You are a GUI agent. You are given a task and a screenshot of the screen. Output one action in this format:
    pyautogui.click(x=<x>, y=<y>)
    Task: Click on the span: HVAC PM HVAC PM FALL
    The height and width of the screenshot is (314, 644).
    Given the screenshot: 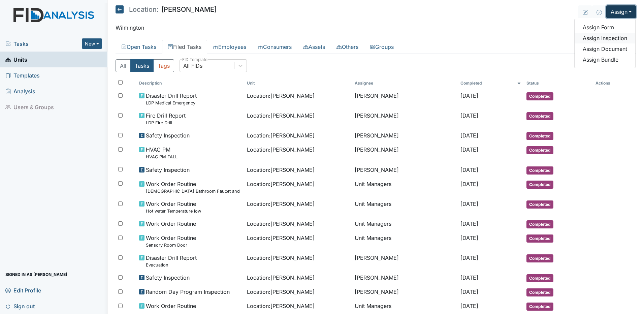 What is the action you would take?
    pyautogui.click(x=162, y=153)
    